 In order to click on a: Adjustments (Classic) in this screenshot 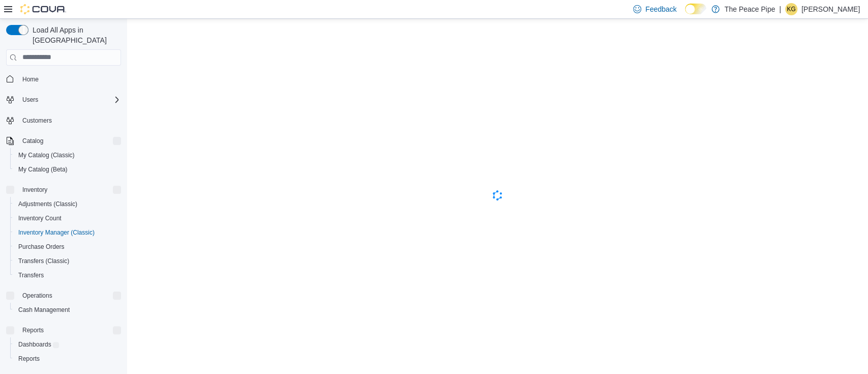, I will do `click(48, 204)`.